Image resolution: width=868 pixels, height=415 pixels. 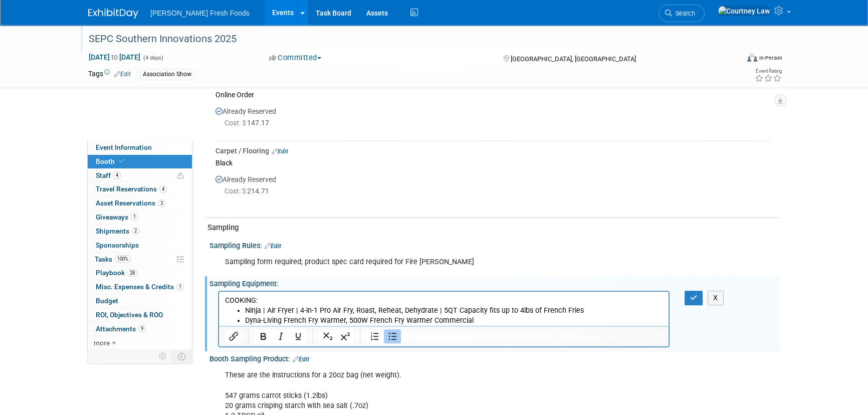 I want to click on span: 9, so click(x=142, y=328).